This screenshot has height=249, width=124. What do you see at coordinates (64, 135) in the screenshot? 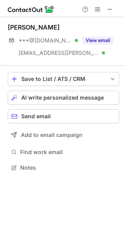
I see `button: Add to email campaign` at bounding box center [64, 135].